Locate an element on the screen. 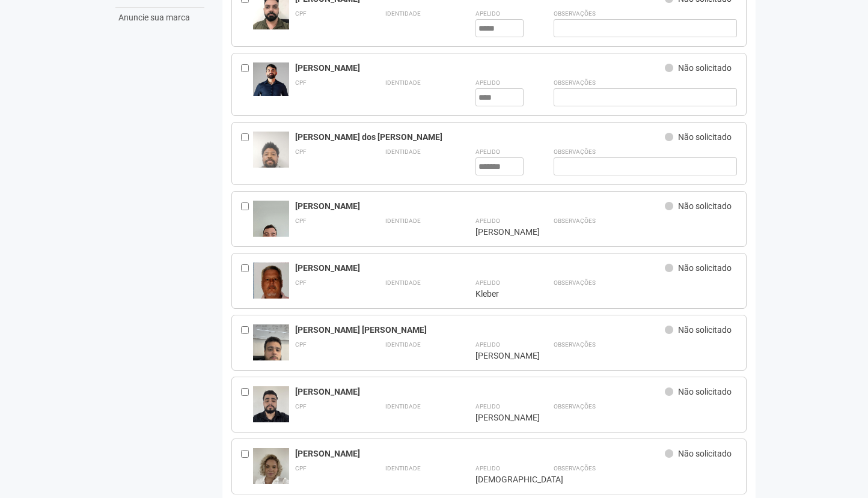 The image size is (868, 498). a: Anuncie sua marca is located at coordinates (160, 18).